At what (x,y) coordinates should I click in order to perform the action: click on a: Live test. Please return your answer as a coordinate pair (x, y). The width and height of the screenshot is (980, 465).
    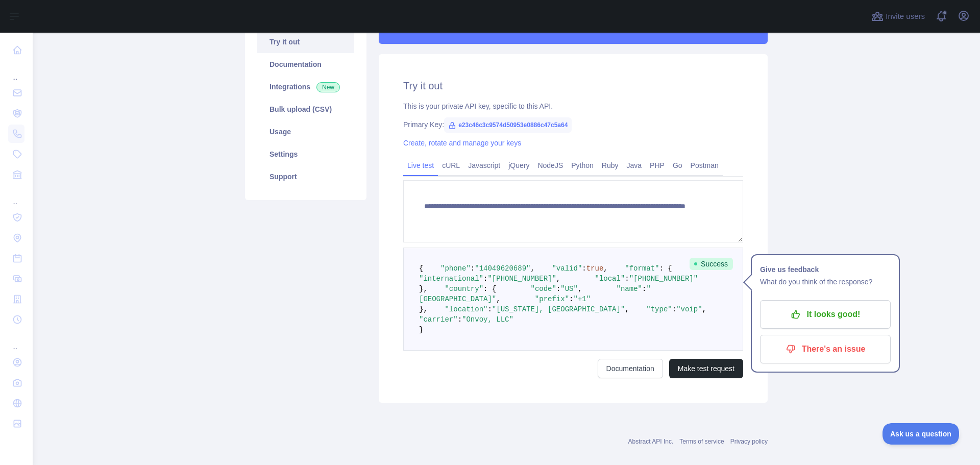
    Looking at the image, I should click on (420, 165).